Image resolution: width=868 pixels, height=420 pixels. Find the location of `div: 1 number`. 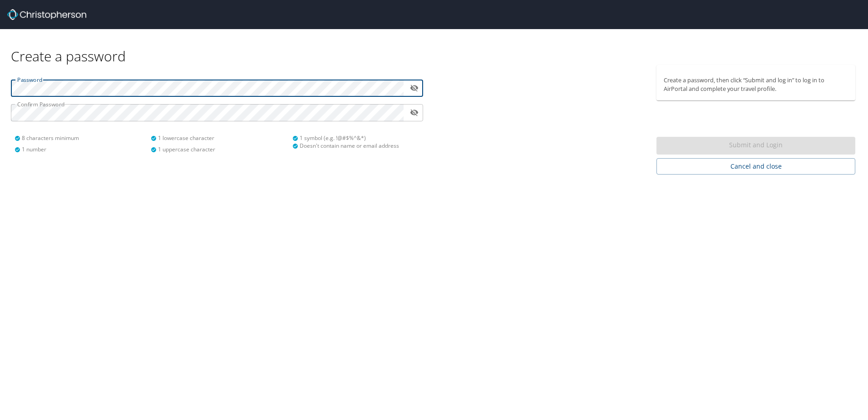

div: 1 number is located at coordinates (83, 149).